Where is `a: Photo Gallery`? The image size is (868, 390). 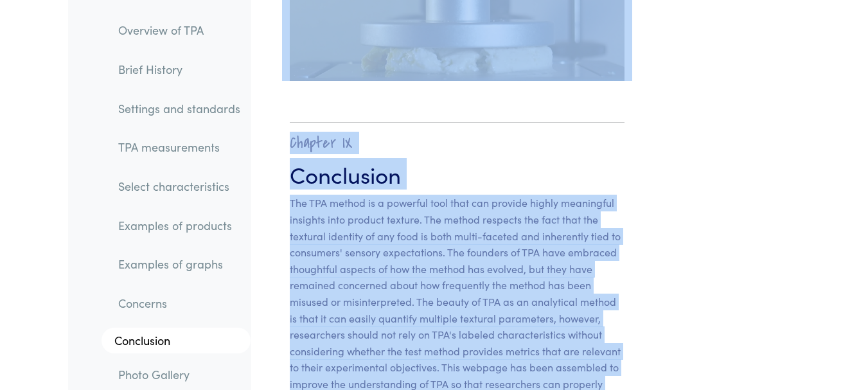 a: Photo Gallery is located at coordinates (179, 374).